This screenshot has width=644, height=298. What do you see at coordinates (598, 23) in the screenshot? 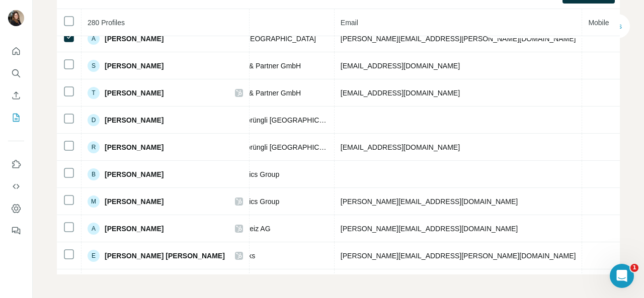
I see `span: Mobile` at bounding box center [598, 23].